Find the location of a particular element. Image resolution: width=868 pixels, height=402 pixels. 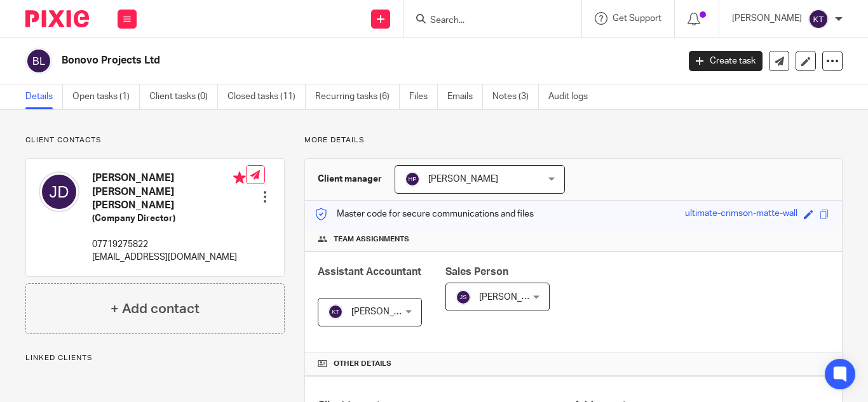

h2: Bonovo Projects Ltd is located at coordinates (305, 60).